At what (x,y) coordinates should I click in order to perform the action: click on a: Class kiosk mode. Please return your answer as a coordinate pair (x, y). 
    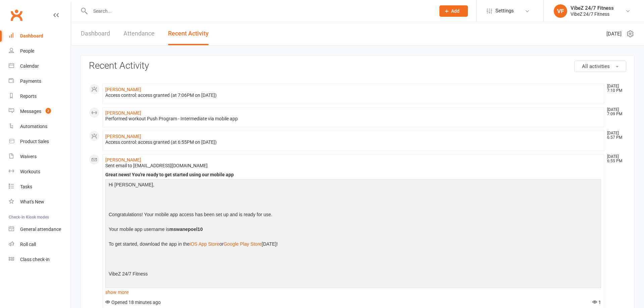
    Looking at the image, I should click on (40, 260).